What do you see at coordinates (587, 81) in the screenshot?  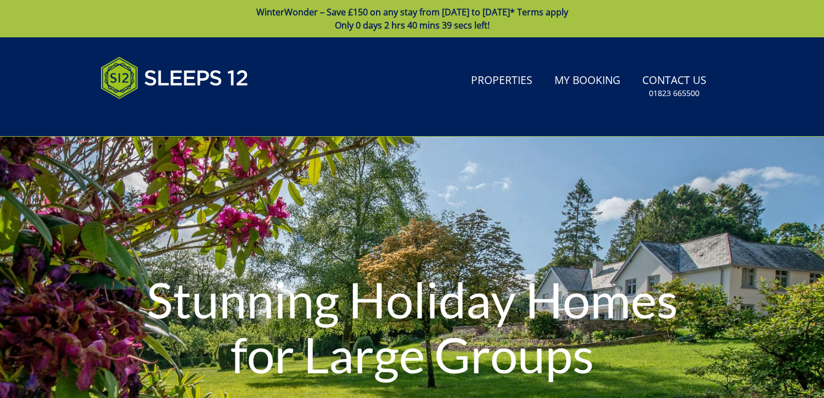 I see `a: My Booking` at bounding box center [587, 81].